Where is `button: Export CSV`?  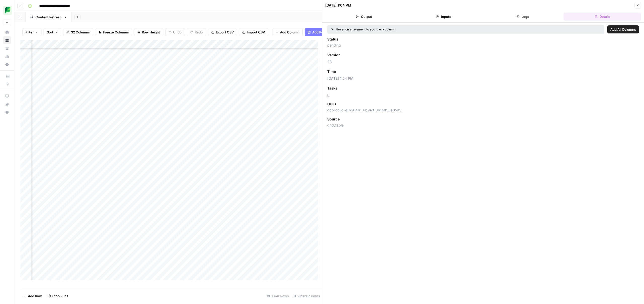
button: Export CSV is located at coordinates (222, 32).